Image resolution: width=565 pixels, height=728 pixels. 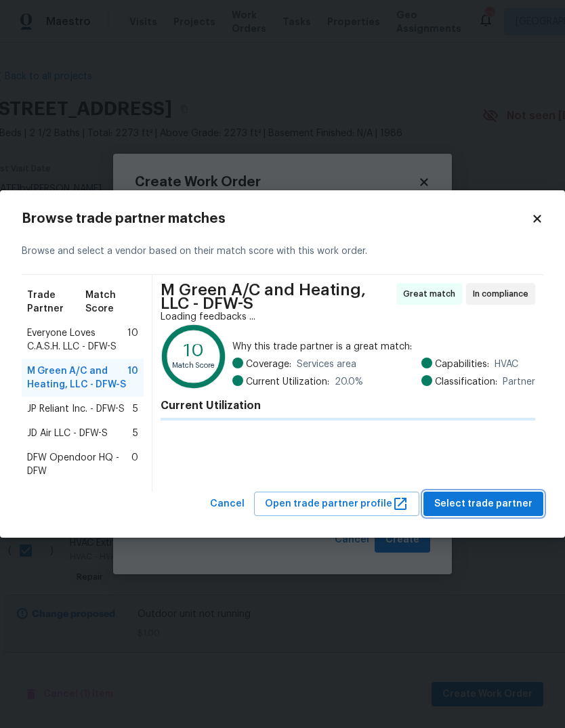 What do you see at coordinates (194, 350) in the screenshot?
I see `text: 10` at bounding box center [194, 350].